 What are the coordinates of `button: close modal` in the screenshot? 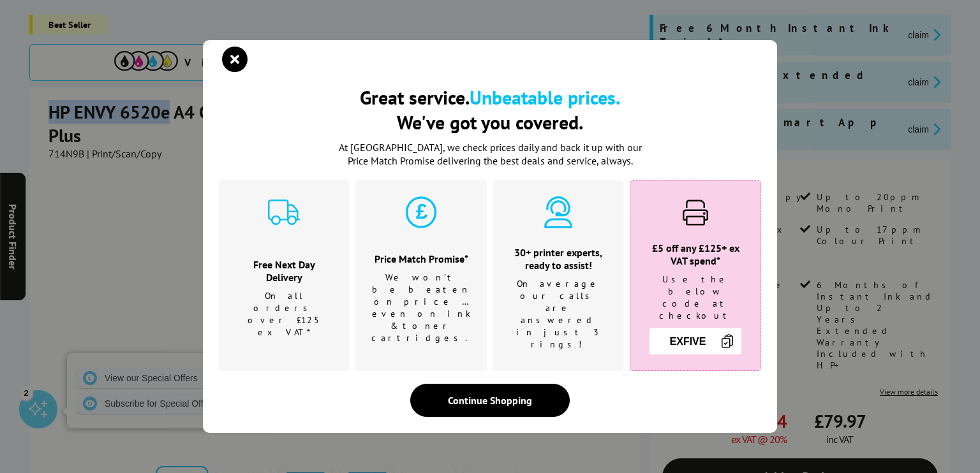 It's located at (235, 59).